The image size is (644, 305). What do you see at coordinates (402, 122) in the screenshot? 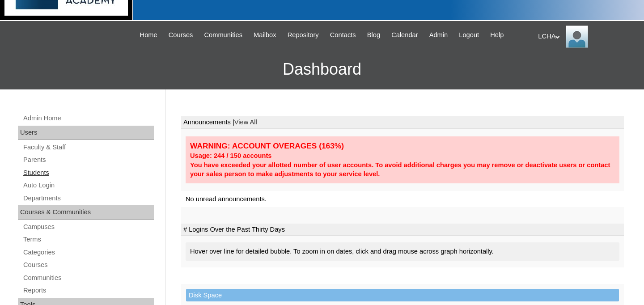
I see `td: Announcements |` at bounding box center [402, 122].